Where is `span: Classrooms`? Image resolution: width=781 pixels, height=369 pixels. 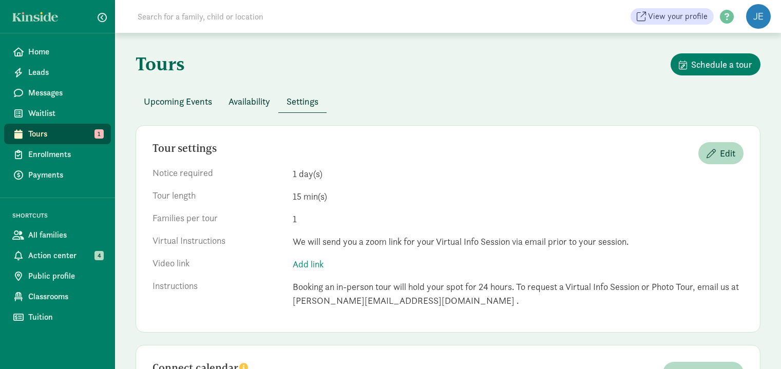
span: Classrooms is located at coordinates (65, 297).